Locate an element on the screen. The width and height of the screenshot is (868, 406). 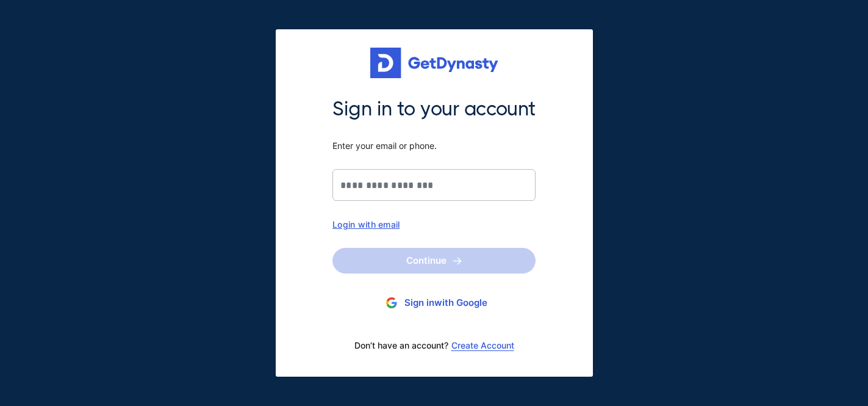
button: Sign inwith Google is located at coordinates (434, 303).